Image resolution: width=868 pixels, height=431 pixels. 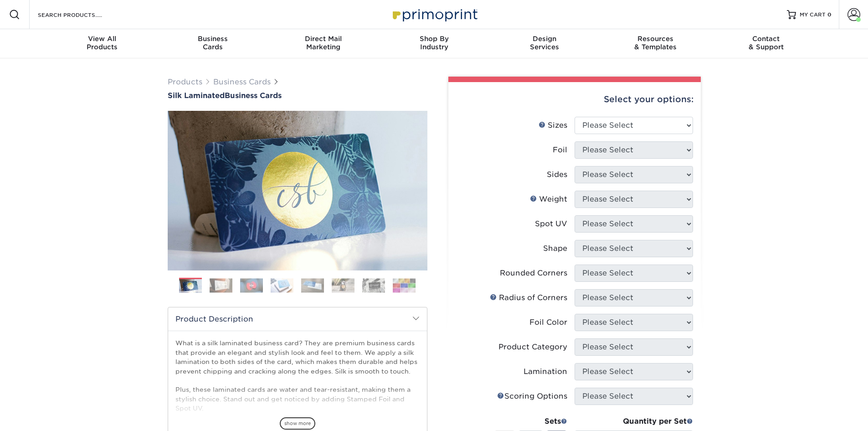 I want to click on a: Products, so click(x=185, y=82).